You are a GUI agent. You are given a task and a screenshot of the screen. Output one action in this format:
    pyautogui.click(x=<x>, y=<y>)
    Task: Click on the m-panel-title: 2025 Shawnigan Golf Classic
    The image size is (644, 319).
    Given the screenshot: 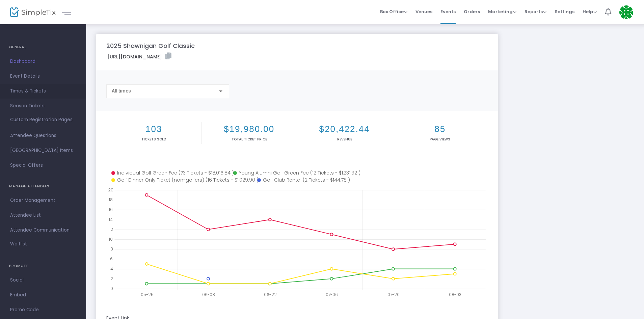 What is the action you would take?
    pyautogui.click(x=150, y=45)
    